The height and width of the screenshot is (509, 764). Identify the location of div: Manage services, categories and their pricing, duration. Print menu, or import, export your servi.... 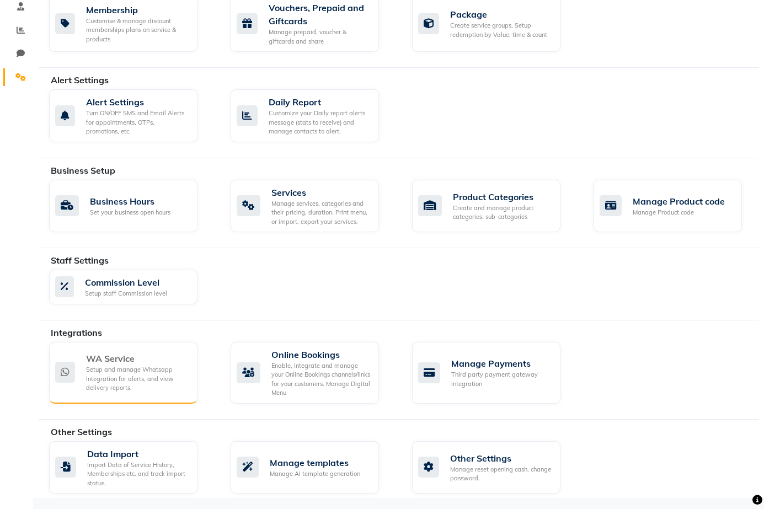
(321, 213).